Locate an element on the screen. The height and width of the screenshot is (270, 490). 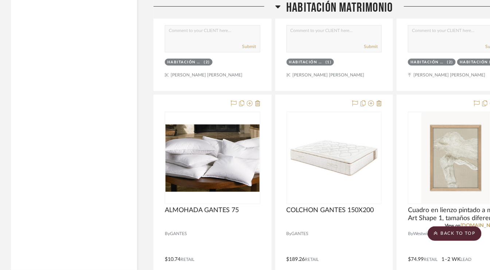
span: View on is located at coordinates (452, 226).